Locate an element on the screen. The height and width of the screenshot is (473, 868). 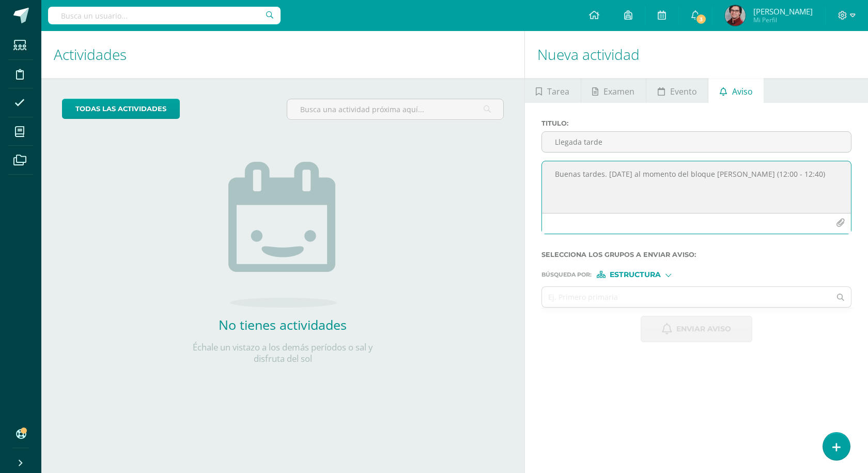
span: Tarea is located at coordinates (558, 92).